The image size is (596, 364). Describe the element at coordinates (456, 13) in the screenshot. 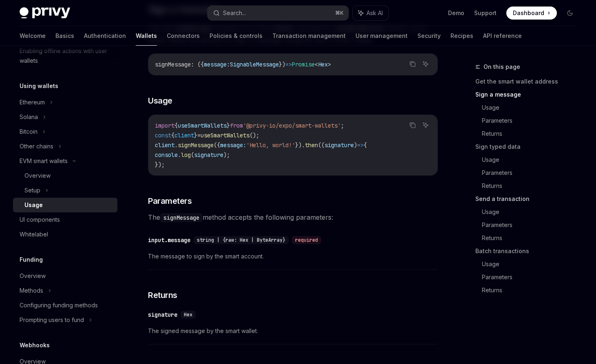

I see `a: Demo` at that location.